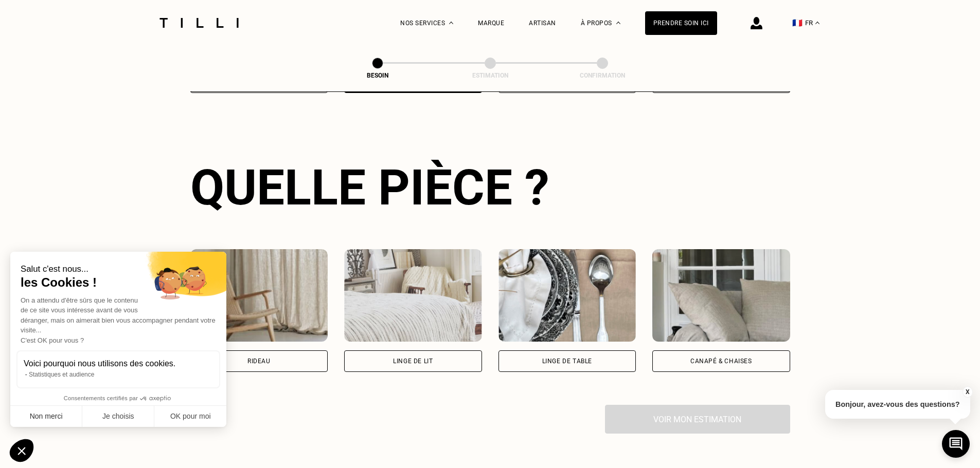 Image resolution: width=980 pixels, height=468 pixels. I want to click on img: menu déroulant, so click(818, 23).